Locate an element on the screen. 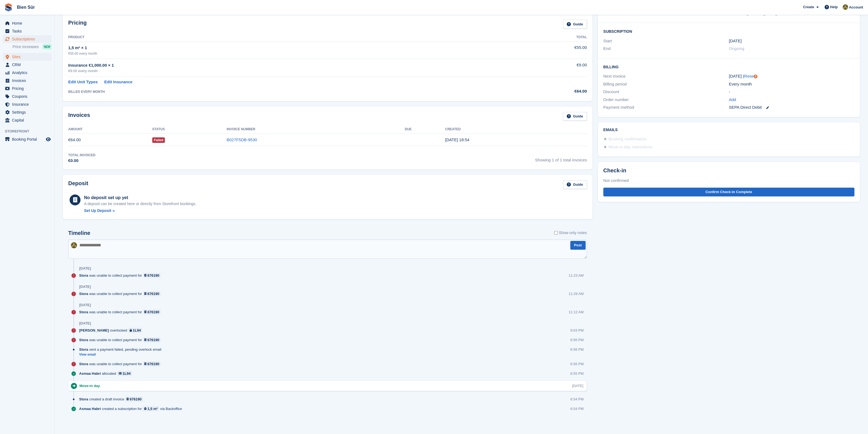 The width and height of the screenshot is (868, 434). input: Show only notes is located at coordinates (556, 233).